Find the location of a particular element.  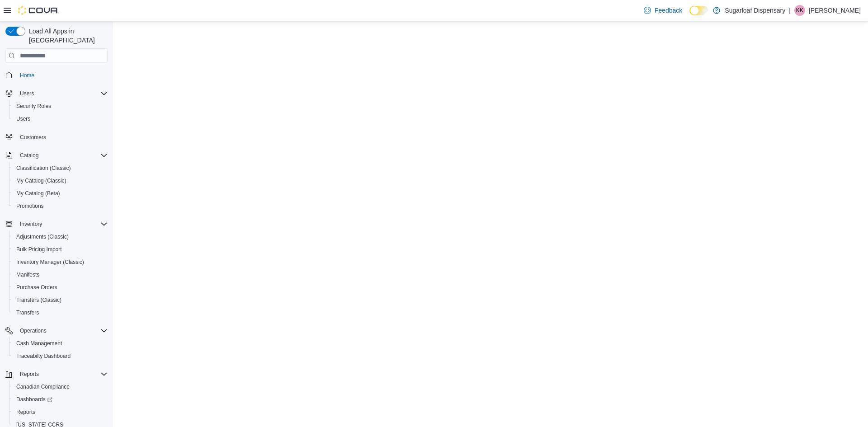

p: Sugarloaf Dispensary is located at coordinates (755, 10).